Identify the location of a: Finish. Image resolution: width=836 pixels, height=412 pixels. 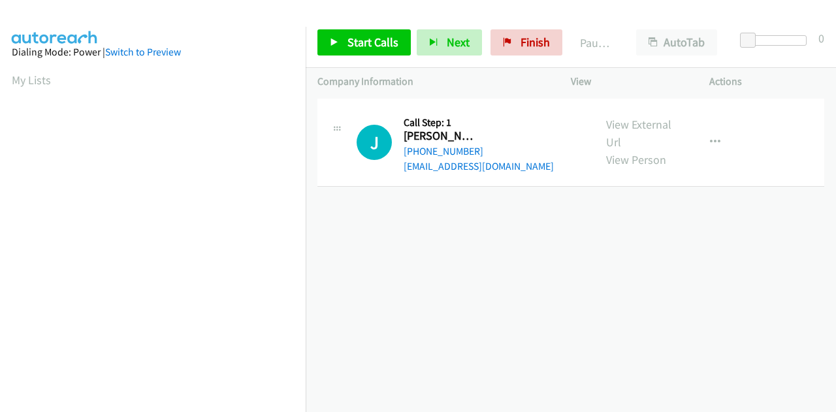
(526, 42).